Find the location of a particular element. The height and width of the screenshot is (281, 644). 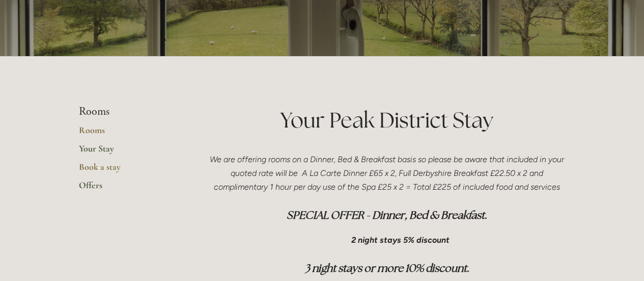

em: 3 night stays or more 10% discount. is located at coordinates (387, 268).